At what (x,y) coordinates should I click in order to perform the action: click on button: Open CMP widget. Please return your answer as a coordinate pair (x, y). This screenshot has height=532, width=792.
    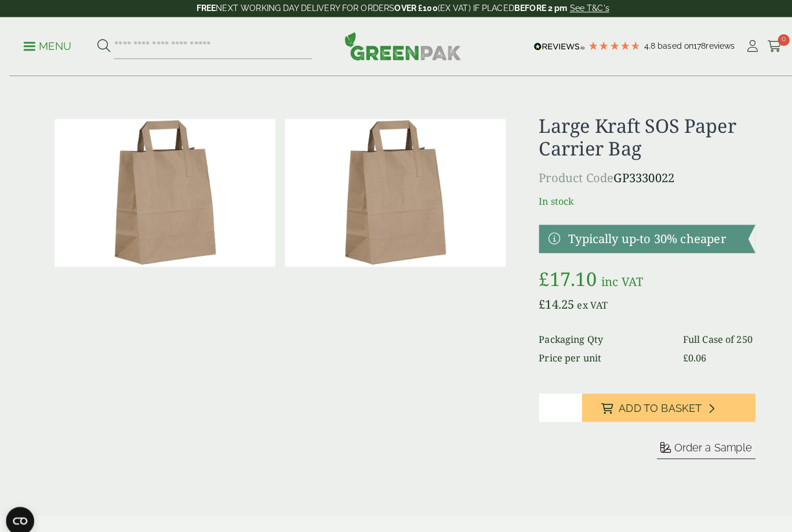
    Looking at the image, I should click on (20, 512).